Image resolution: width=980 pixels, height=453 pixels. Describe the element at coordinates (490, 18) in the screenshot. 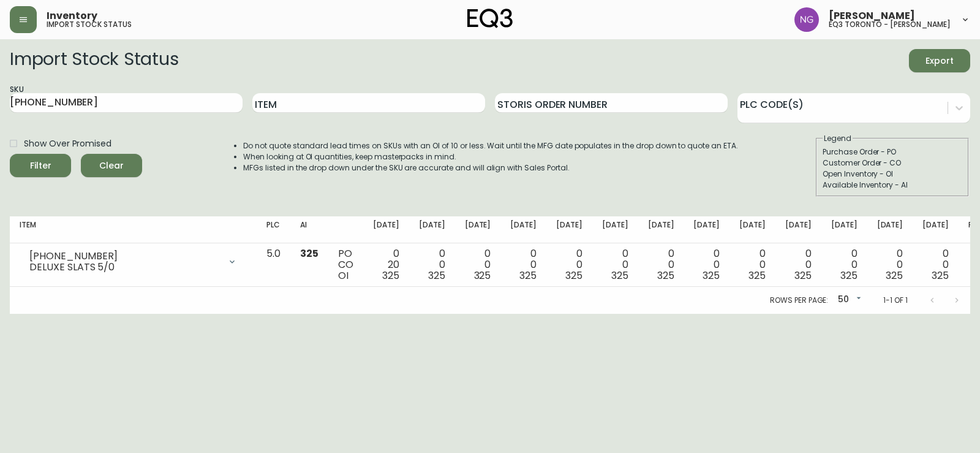

I see `img: logo` at that location.